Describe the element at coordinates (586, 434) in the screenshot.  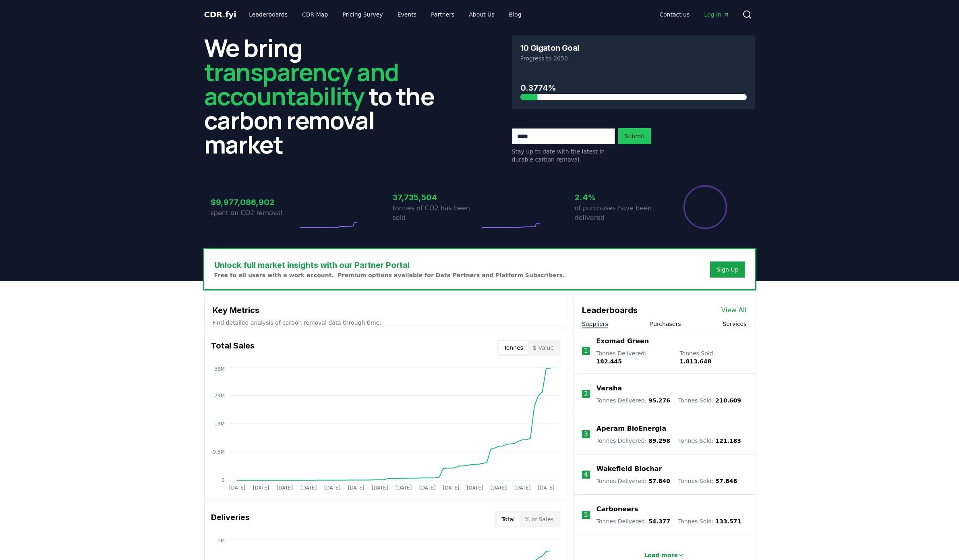
I see `p: 3` at that location.